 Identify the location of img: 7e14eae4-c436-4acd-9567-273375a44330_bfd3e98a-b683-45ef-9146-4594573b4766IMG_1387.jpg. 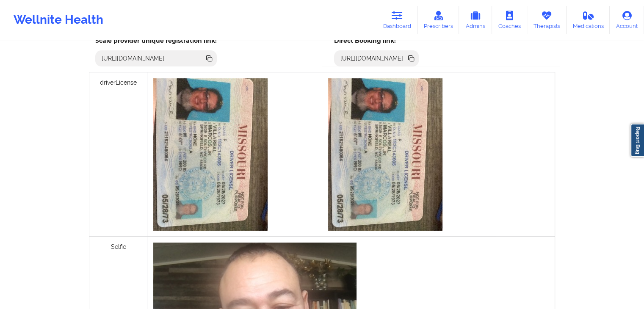
(211, 155).